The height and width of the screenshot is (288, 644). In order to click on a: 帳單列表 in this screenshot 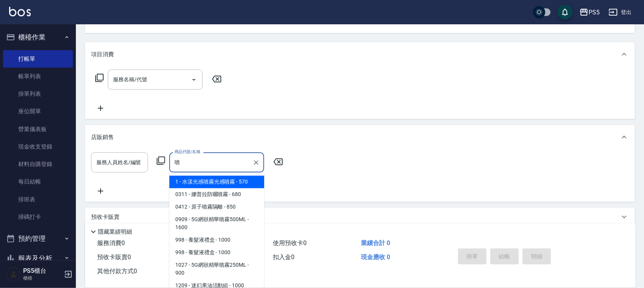, I will do `click(38, 76)`.